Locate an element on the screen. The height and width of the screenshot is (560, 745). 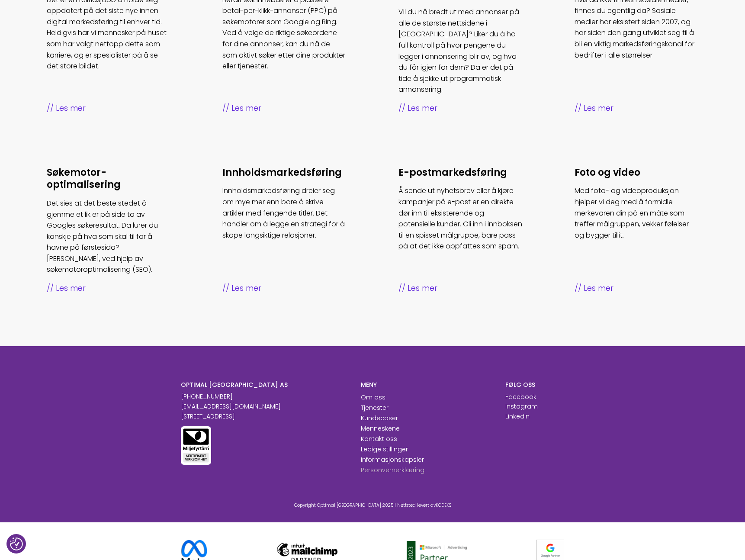
a: Foto og video Med foto- og videoproduksjon hjelper vi deg med å formidle merkevaren din på en måt... is located at coordinates (636, 230).